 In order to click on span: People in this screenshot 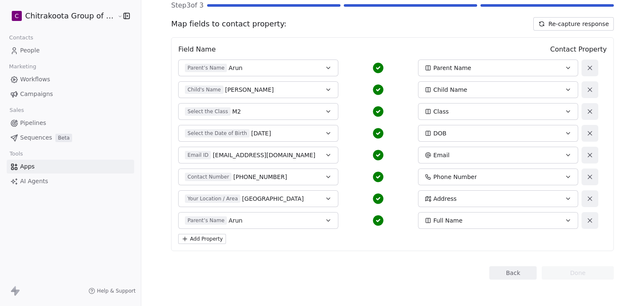, I will do `click(30, 50)`.